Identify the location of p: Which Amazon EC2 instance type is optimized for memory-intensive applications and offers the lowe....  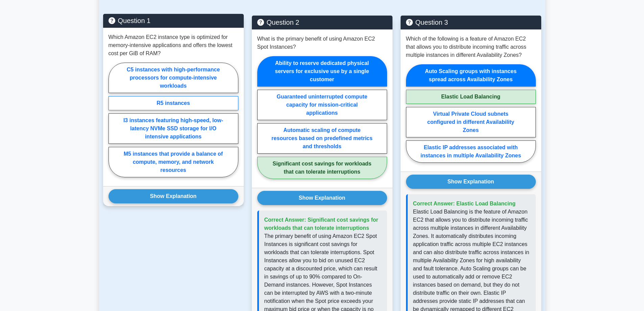
(173, 45).